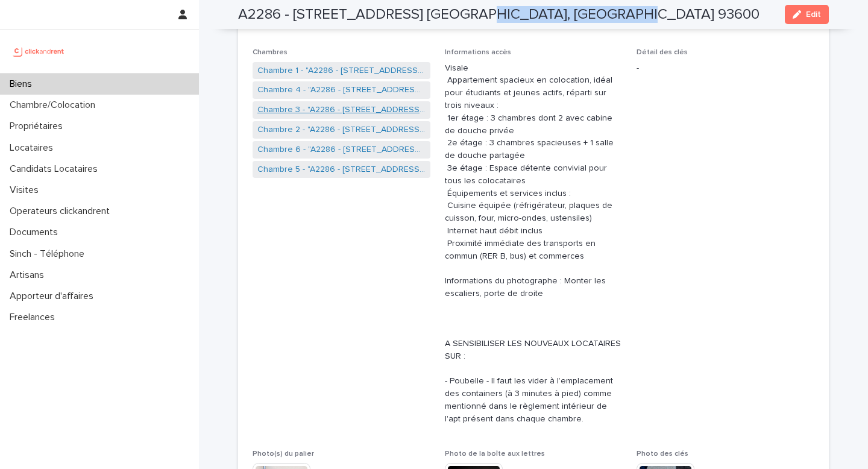 The image size is (868, 469). I want to click on p: Sinch - Téléphone, so click(50, 253).